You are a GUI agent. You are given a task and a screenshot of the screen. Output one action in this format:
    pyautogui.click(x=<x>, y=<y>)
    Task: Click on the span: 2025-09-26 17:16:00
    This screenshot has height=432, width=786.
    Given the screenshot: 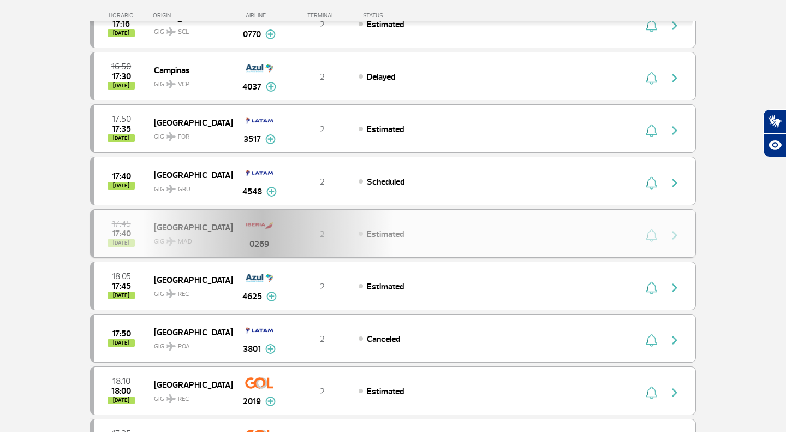 What is the action you would take?
    pyautogui.click(x=121, y=24)
    